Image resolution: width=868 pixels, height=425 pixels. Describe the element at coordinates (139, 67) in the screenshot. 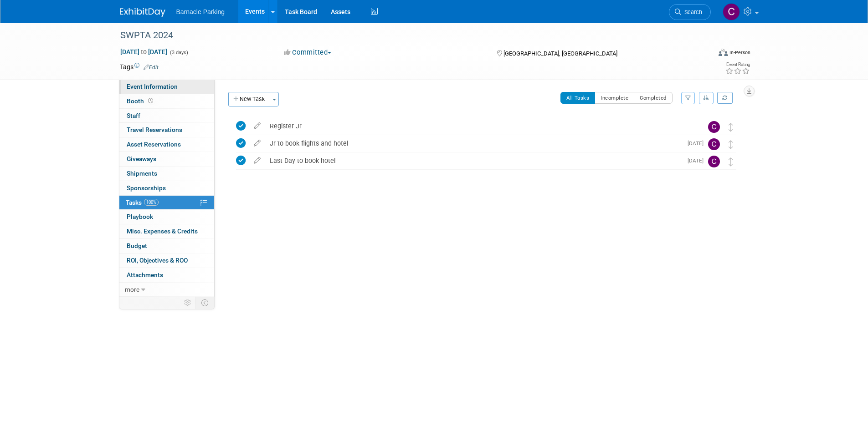

I see `td: Tags` at that location.